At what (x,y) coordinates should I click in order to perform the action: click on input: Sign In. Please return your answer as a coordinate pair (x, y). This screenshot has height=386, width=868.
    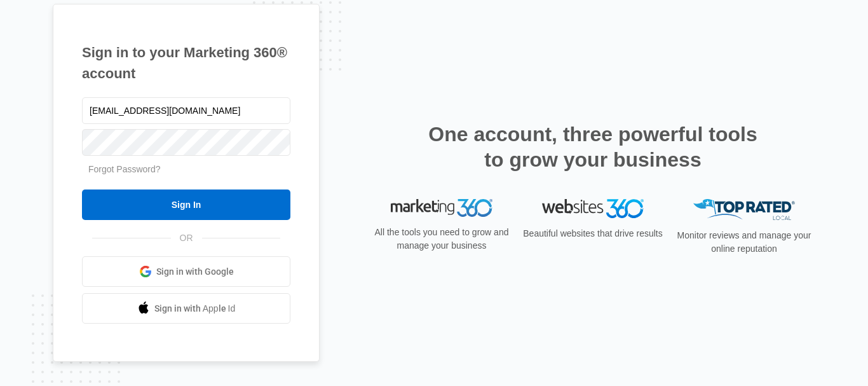
    Looking at the image, I should click on (186, 204).